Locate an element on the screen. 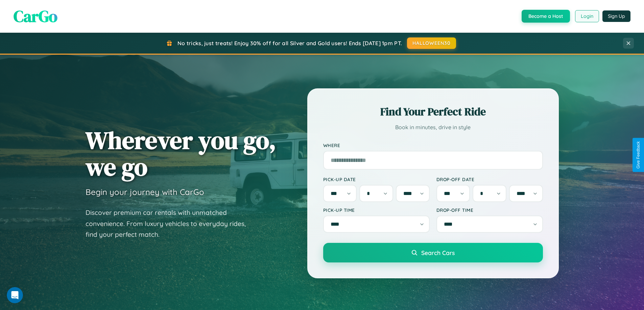  button: Become a Host is located at coordinates (546, 16).